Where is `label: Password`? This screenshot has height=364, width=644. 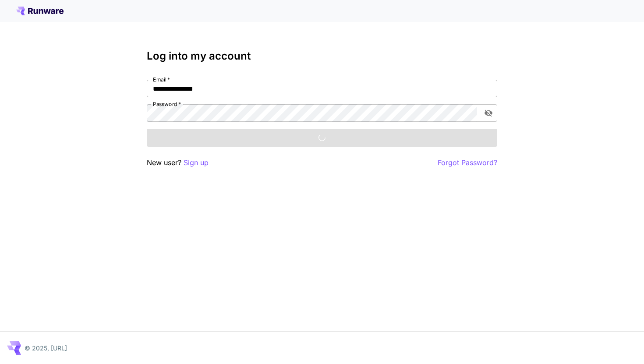
label: Password is located at coordinates (167, 104).